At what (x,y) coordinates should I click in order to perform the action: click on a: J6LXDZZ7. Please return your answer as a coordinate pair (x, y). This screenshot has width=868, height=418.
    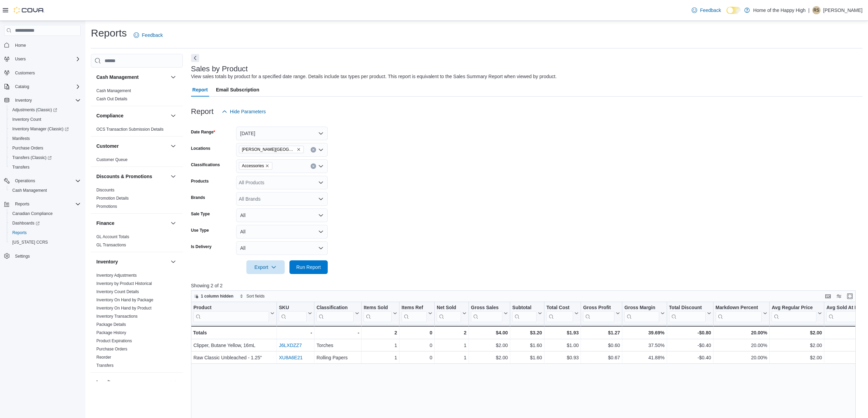
    Looking at the image, I should click on (290, 345).